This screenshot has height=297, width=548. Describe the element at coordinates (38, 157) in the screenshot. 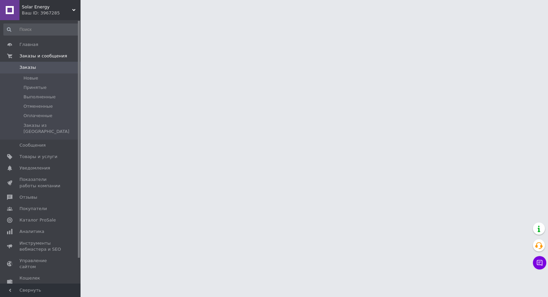

I see `span: Товары и услуги` at that location.